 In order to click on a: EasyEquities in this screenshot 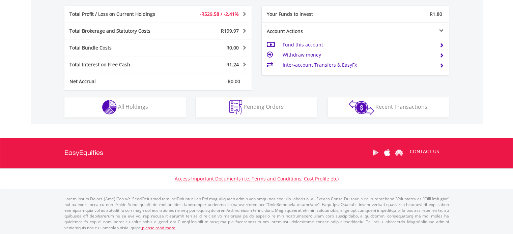, I will do `click(84, 153)`.